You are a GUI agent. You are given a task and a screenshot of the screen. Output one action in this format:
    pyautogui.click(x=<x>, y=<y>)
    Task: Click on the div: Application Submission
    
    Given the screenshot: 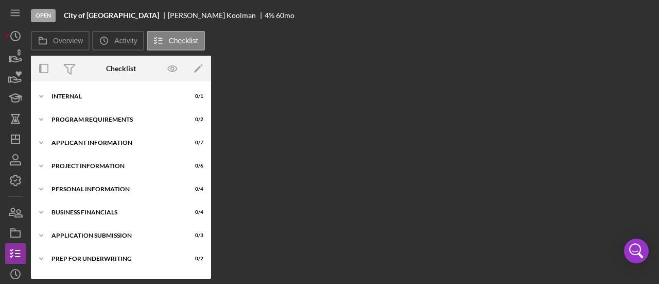 What is the action you would take?
    pyautogui.click(x=114, y=235)
    